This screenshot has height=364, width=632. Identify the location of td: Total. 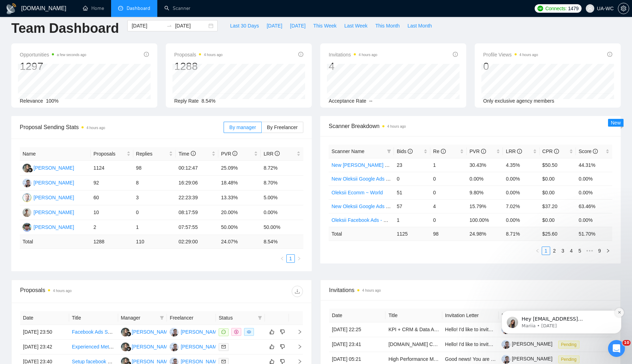
(361, 234).